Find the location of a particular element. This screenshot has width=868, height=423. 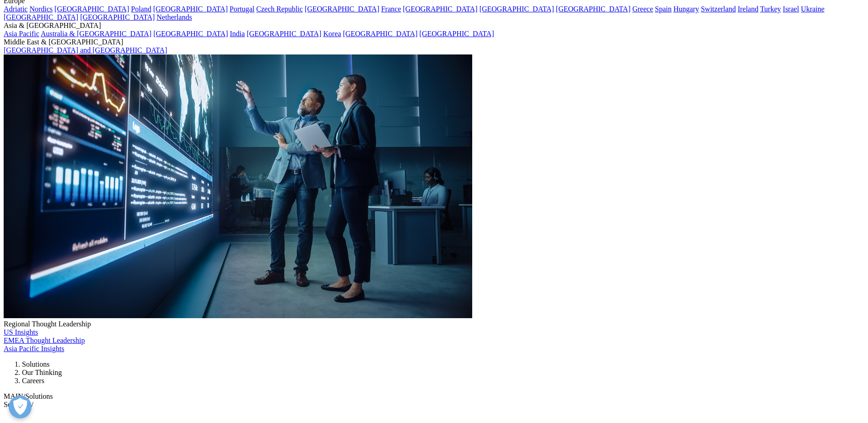

img: 2093_analyzing-data-using-big-screen-display-and-laptop.png is located at coordinates (238, 186).